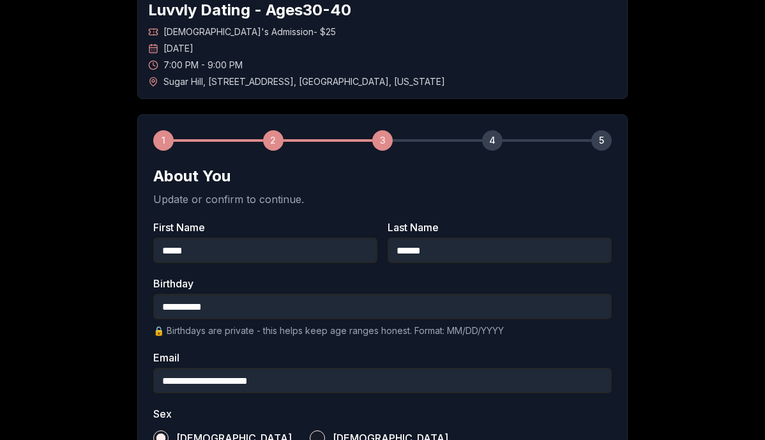  Describe the element at coordinates (382, 176) in the screenshot. I see `h2: About You` at that location.